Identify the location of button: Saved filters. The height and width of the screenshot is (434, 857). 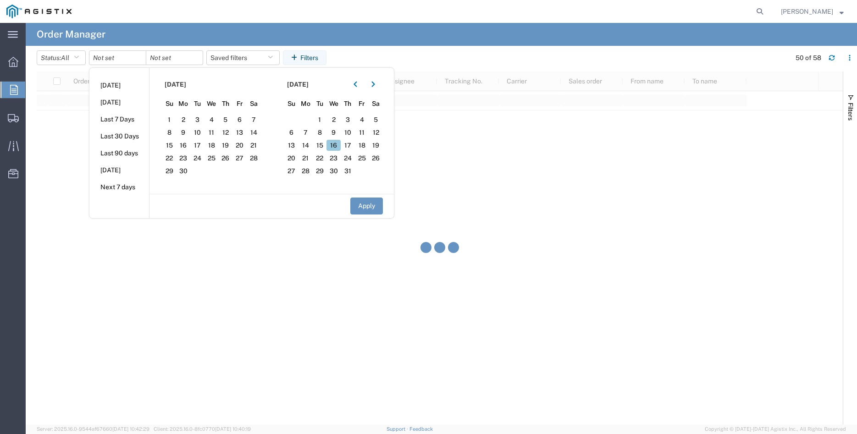
(243, 58).